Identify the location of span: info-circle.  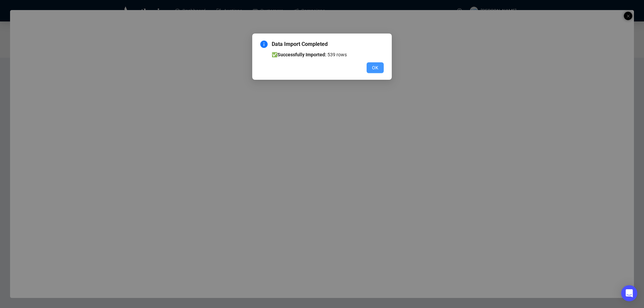
(264, 44).